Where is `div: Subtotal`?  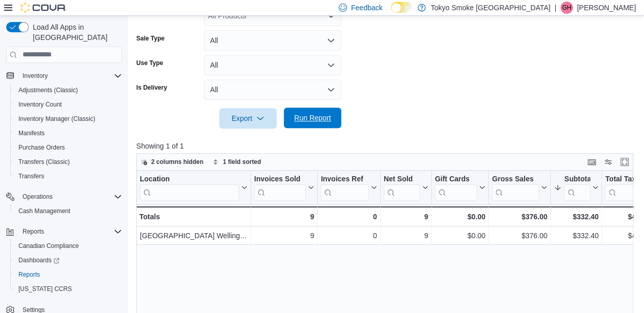 div: Subtotal is located at coordinates (577, 187).